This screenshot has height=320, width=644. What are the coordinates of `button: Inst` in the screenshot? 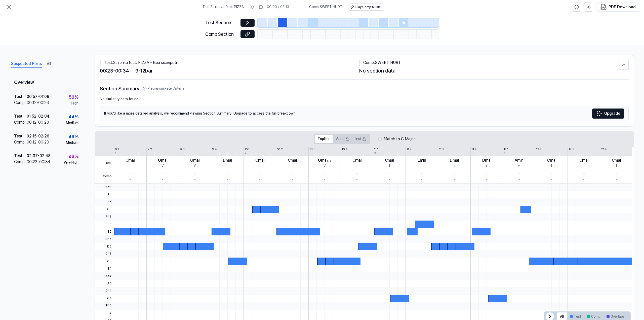 It's located at (361, 139).